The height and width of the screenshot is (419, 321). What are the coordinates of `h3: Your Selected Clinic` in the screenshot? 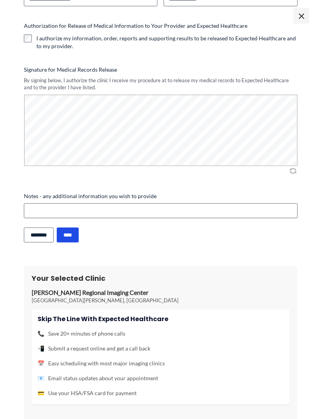 It's located at (160, 278).